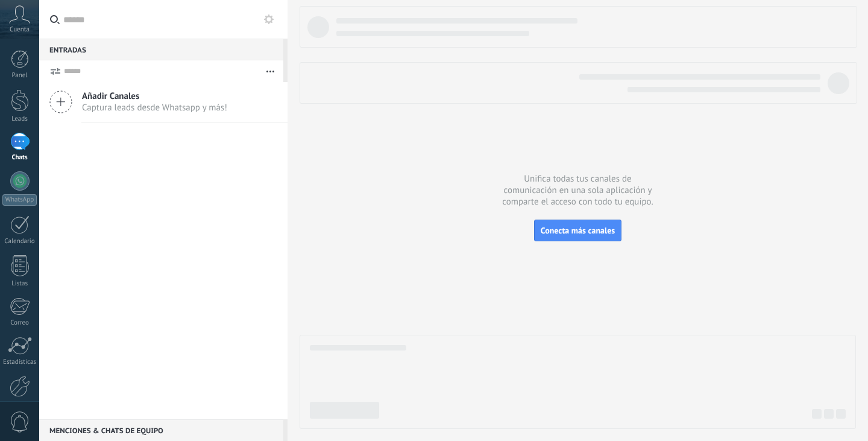  Describe the element at coordinates (161, 430) in the screenshot. I see `div: Menciones & Chats de equipo` at that location.